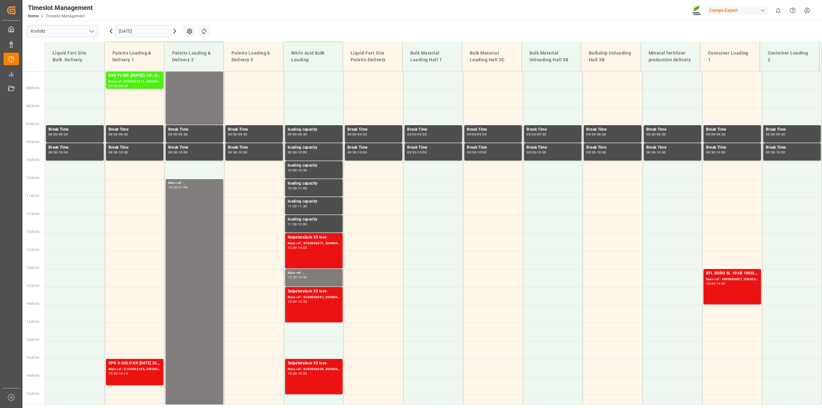 This screenshot has height=408, width=822. I want to click on div: 21:00, so click(183, 187).